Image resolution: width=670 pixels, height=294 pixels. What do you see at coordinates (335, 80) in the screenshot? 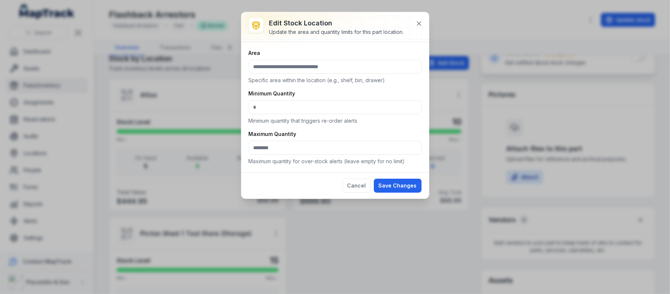
I see `p: Specific area within the location (e.g., shelf, bin, drawer)` at bounding box center [335, 80].